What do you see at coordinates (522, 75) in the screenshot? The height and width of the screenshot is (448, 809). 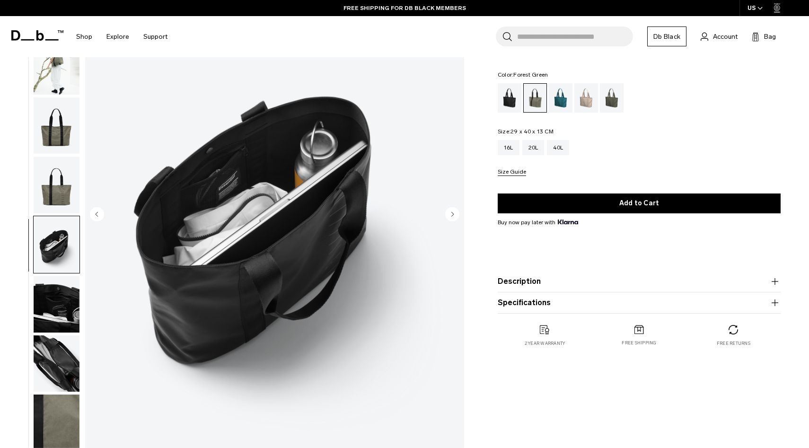 I see `legend: Color:` at bounding box center [522, 75].